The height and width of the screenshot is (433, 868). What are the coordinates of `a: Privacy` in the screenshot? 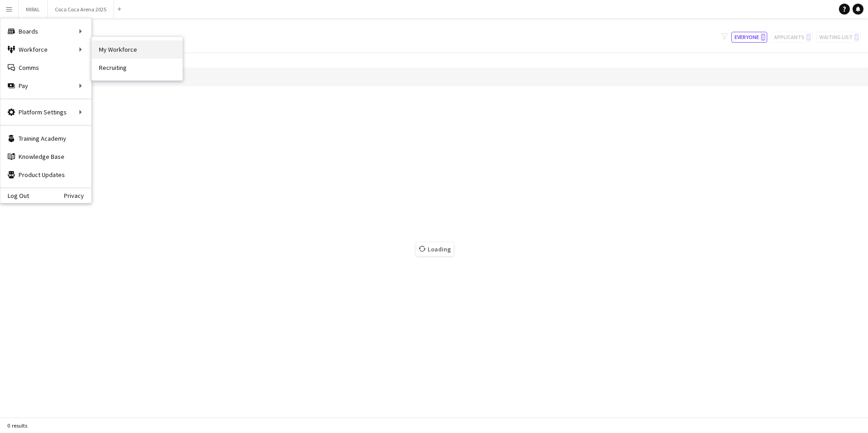 It's located at (78, 196).